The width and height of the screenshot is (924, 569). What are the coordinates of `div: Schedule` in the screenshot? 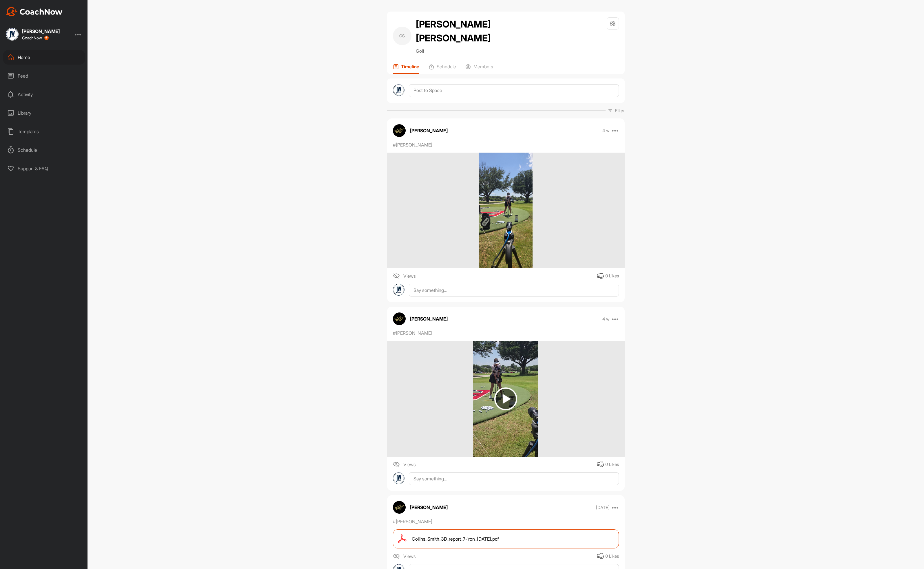 It's located at (44, 150).